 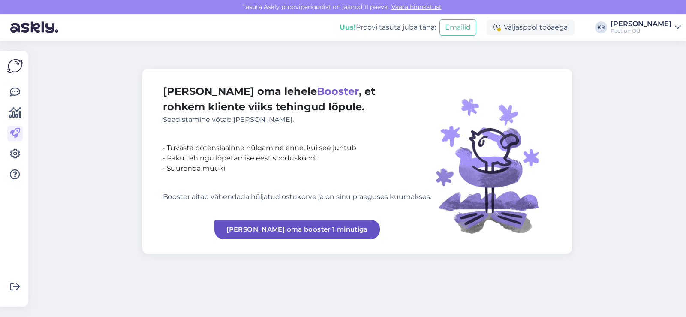 I want to click on div: • Paku tehingu lõpetamise eest sooduskoodi, so click(x=297, y=158).